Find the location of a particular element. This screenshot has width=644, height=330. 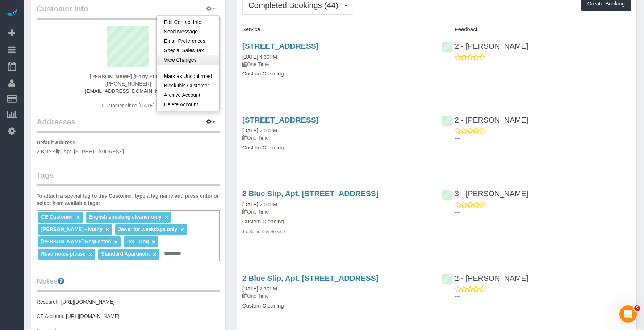

span: 5 is located at coordinates (637, 308).